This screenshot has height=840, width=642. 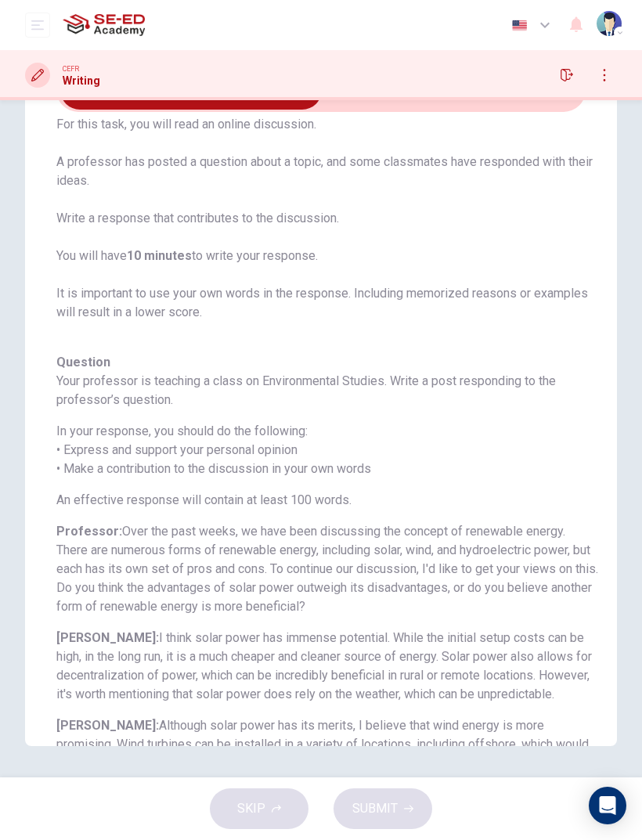 What do you see at coordinates (518, 25) in the screenshot?
I see `img: en` at bounding box center [518, 25].